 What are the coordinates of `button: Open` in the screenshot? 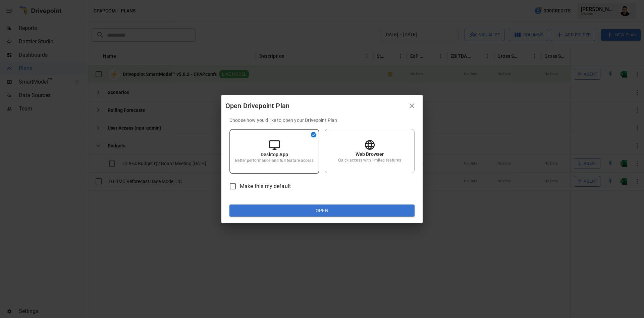 It's located at (322, 211).